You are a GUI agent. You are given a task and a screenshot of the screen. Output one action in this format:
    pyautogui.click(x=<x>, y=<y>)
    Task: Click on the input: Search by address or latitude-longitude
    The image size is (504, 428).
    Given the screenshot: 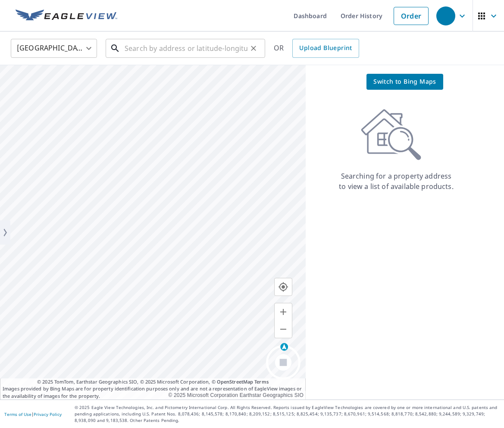 What is the action you would take?
    pyautogui.click(x=186, y=48)
    